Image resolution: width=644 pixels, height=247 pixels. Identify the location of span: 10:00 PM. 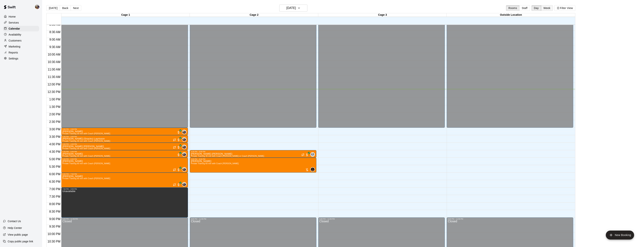
(54, 234).